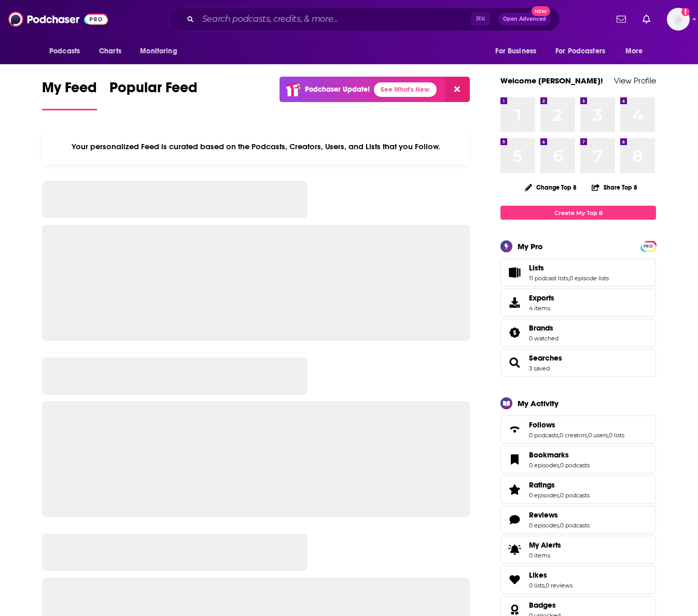 This screenshot has width=698, height=616. What do you see at coordinates (542, 308) in the screenshot?
I see `span: 4 items` at bounding box center [542, 308].